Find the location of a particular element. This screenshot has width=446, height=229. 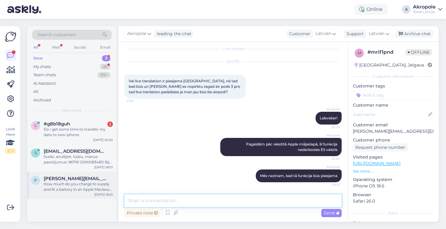

div: 99+ is located at coordinates (104, 75).